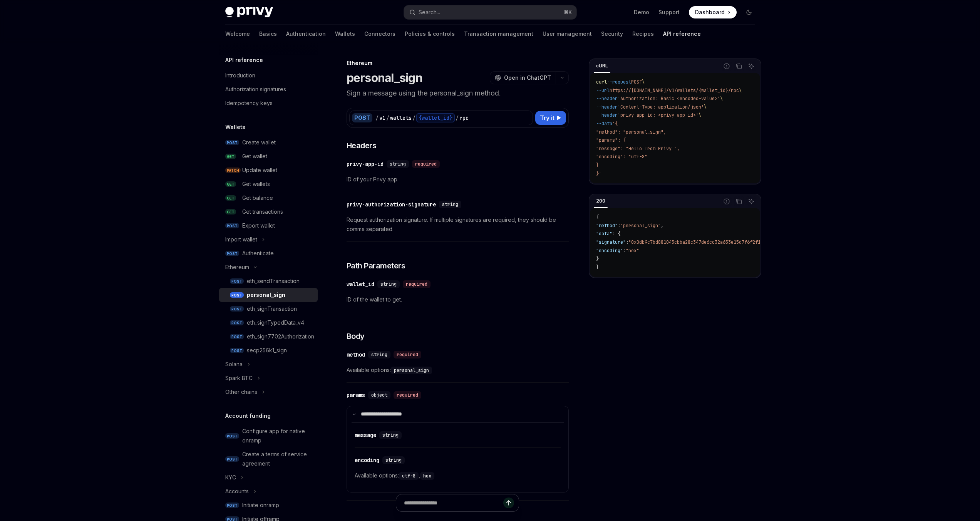 The width and height of the screenshot is (980, 521). Describe the element at coordinates (522, 78) in the screenshot. I see `button: Open in ChatGPT` at that location.